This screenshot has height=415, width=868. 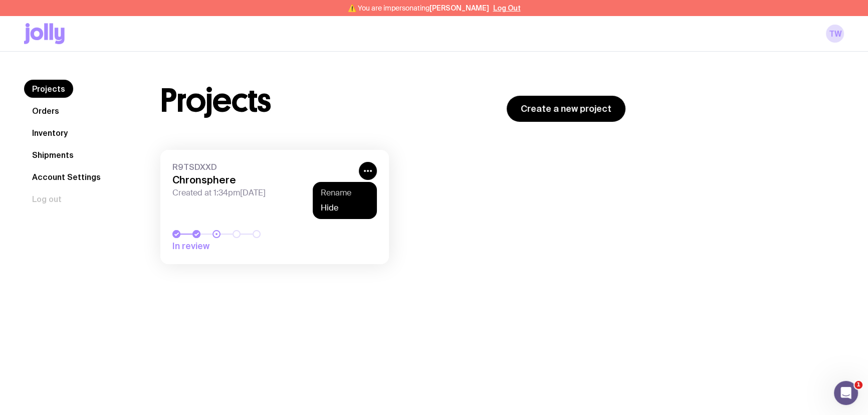 I want to click on a: TW, so click(x=835, y=33).